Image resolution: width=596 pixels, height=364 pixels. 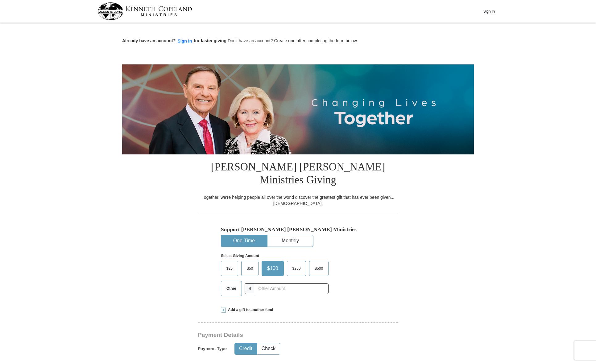 I want to click on strong: Already have an account? for faster giving., so click(x=175, y=40).